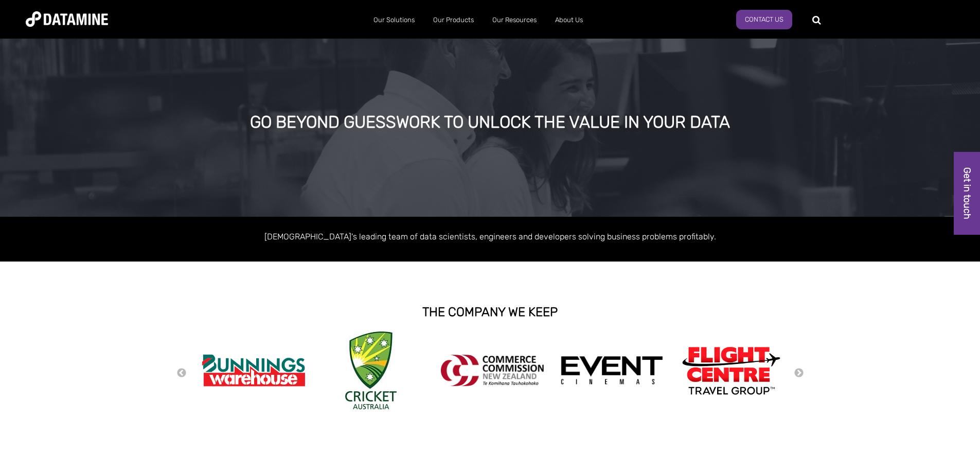 This screenshot has width=980, height=469. What do you see at coordinates (569, 20) in the screenshot?
I see `a: About Us` at bounding box center [569, 20].